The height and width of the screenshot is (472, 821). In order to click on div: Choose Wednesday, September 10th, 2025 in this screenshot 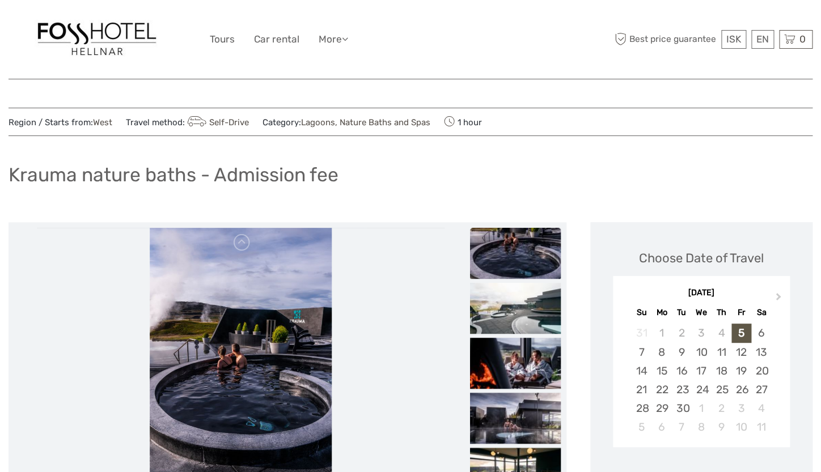, I will do `click(700, 352)`.